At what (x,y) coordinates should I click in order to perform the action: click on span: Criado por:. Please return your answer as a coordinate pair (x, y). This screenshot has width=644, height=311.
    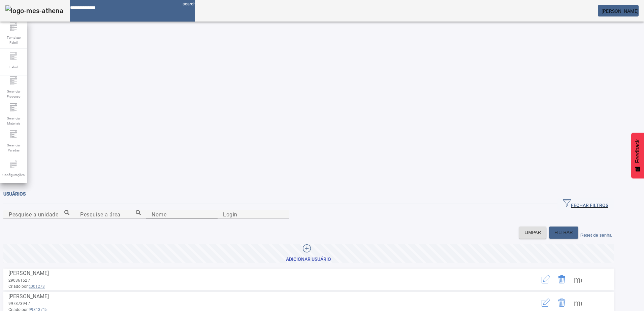
    Looking at the image, I should click on (260, 286).